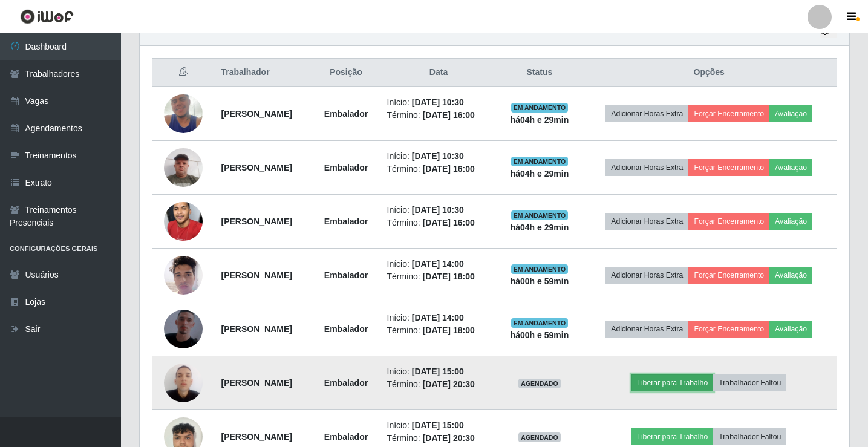  What do you see at coordinates (184, 275) in the screenshot?
I see `img: 1725546046209.jpeg` at bounding box center [184, 275].